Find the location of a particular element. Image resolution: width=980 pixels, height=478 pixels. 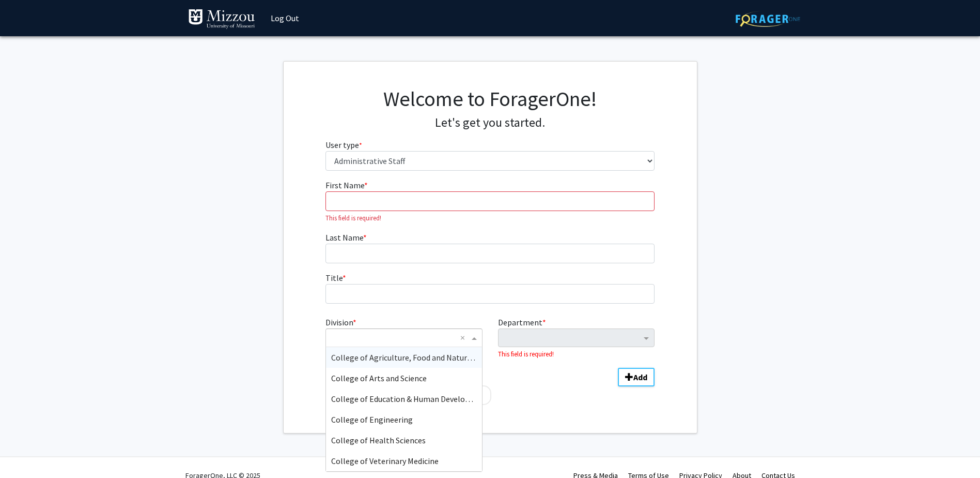

span: College of Engineering is located at coordinates (372, 419).